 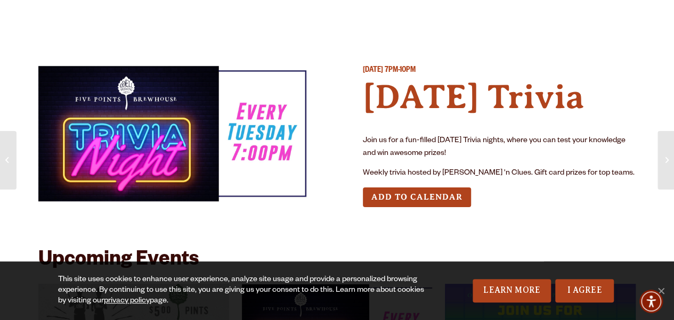 What do you see at coordinates (505, 19) in the screenshot?
I see `a: Impact` at bounding box center [505, 19].